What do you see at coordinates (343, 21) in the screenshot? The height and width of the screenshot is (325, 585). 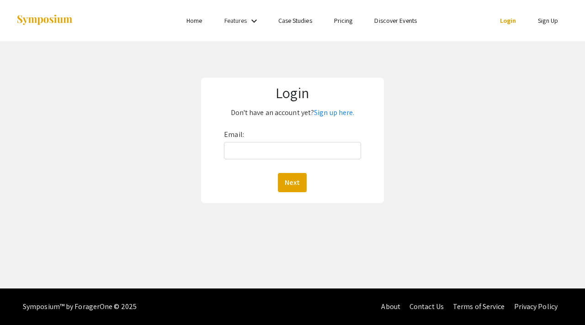 I see `a: Pricing` at bounding box center [343, 21].